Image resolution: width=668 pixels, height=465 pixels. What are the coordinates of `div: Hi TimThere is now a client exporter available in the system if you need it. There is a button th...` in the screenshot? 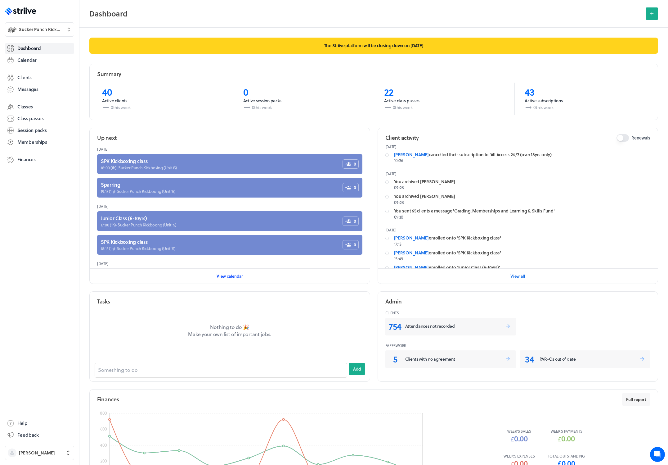 It's located at (62, 101).